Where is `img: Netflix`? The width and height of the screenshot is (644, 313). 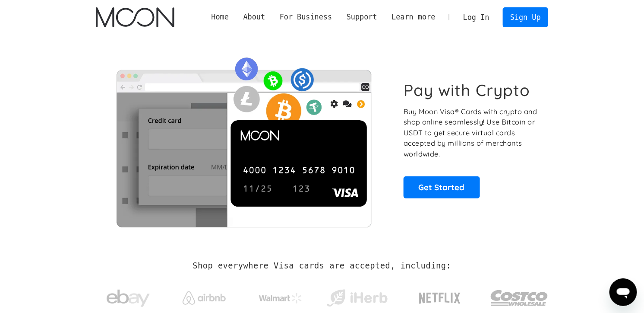 img: Netflix is located at coordinates (440, 298).